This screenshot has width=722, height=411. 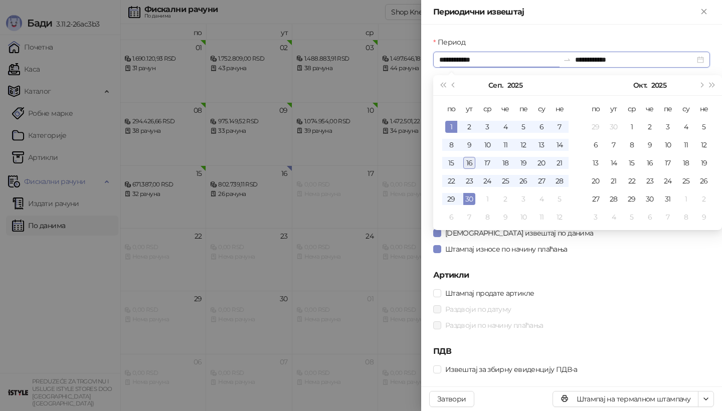 I want to click on td: 2025-11-01, so click(x=686, y=199).